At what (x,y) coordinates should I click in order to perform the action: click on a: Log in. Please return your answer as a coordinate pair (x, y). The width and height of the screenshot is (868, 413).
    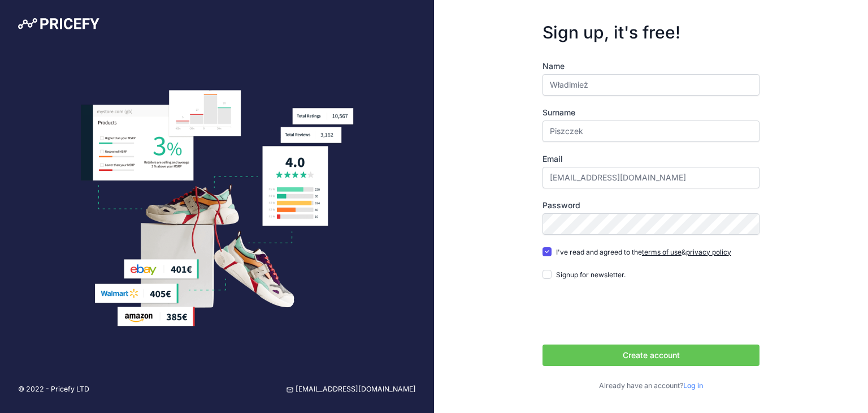
    Looking at the image, I should click on (693, 385).